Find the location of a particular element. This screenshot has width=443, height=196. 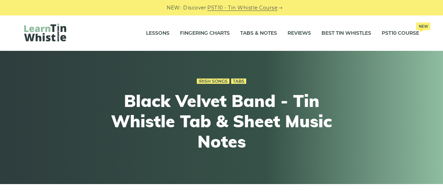

span: New is located at coordinates (423, 26).